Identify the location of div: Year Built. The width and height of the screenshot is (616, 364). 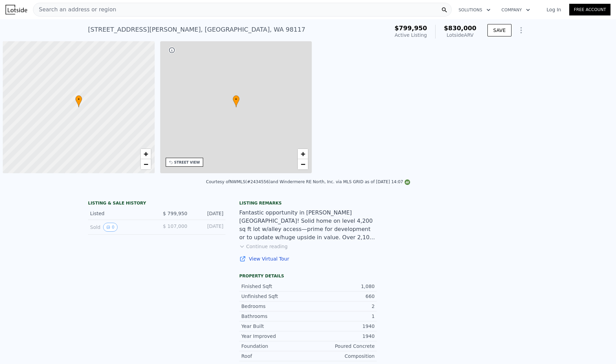
(275, 326).